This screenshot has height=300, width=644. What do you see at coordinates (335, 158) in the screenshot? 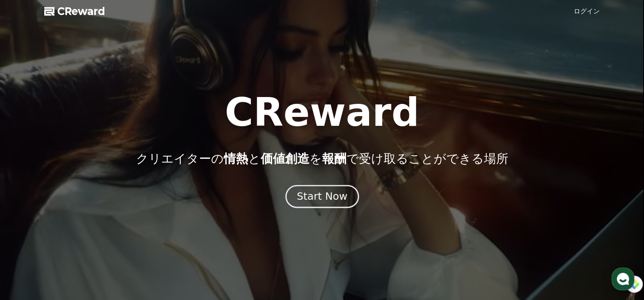
I see `span: 報酬` at bounding box center [335, 158].